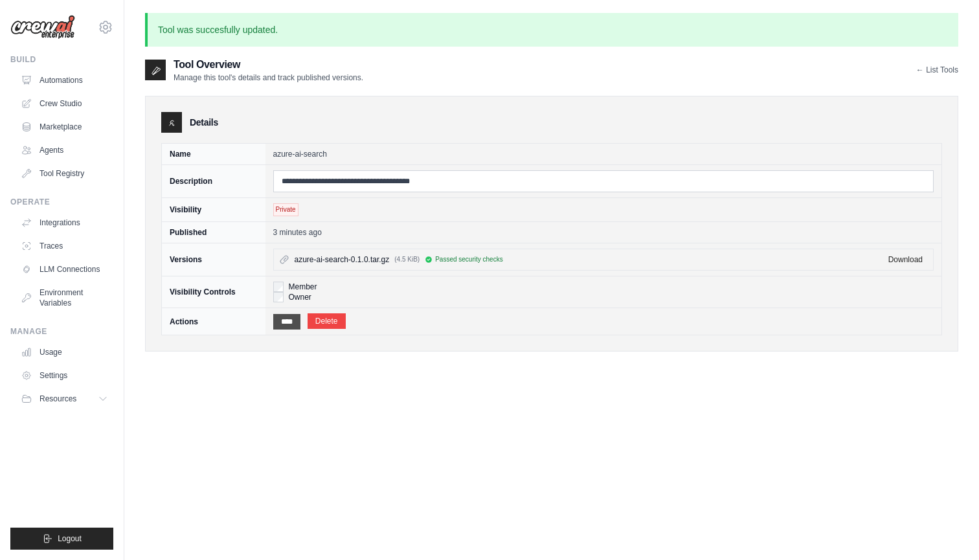 The image size is (979, 560). Describe the element at coordinates (64, 352) in the screenshot. I see `a: Usage` at that location.